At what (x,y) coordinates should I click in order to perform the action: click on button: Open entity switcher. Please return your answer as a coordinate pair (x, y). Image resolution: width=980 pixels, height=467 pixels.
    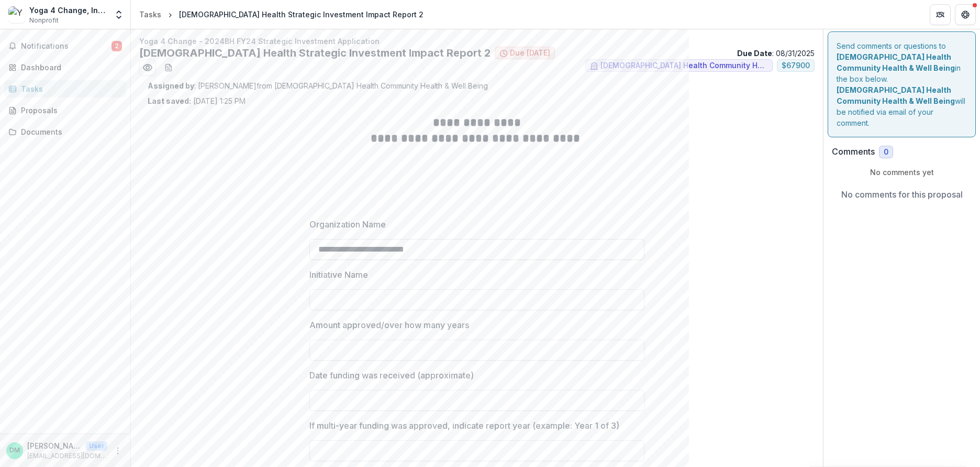
    Looking at the image, I should click on (119, 15).